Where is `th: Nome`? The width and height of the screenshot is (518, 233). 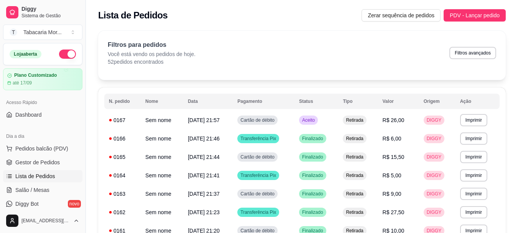 th: Nome is located at coordinates (162, 101).